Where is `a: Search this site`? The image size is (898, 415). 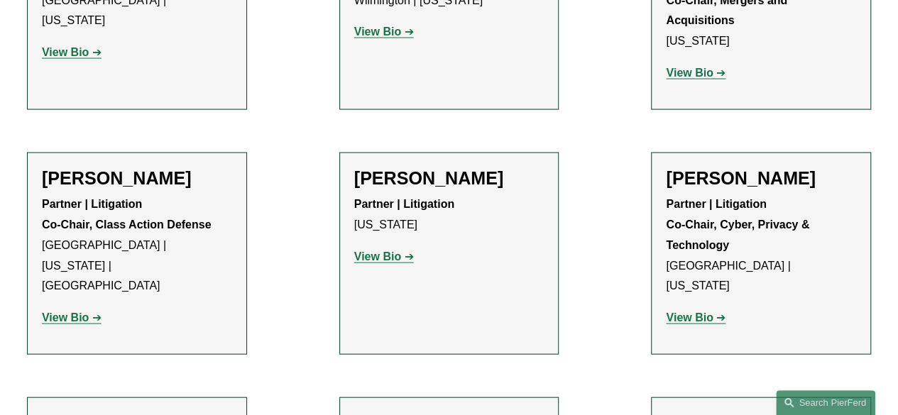
a: Search this site is located at coordinates (825, 402).